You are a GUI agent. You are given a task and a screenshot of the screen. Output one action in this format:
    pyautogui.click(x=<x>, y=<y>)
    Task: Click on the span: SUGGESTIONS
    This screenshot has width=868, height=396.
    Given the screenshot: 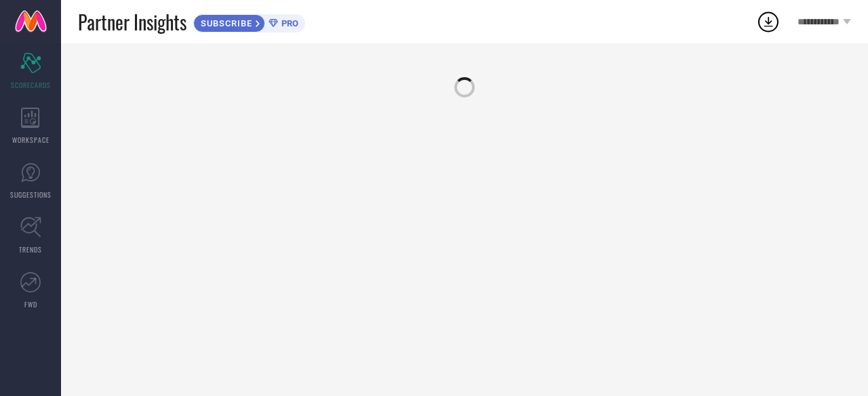 What is the action you would take?
    pyautogui.click(x=30, y=194)
    